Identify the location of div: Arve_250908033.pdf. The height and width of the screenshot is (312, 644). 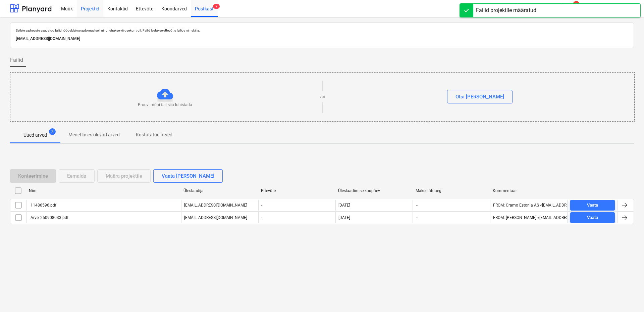
(49, 217).